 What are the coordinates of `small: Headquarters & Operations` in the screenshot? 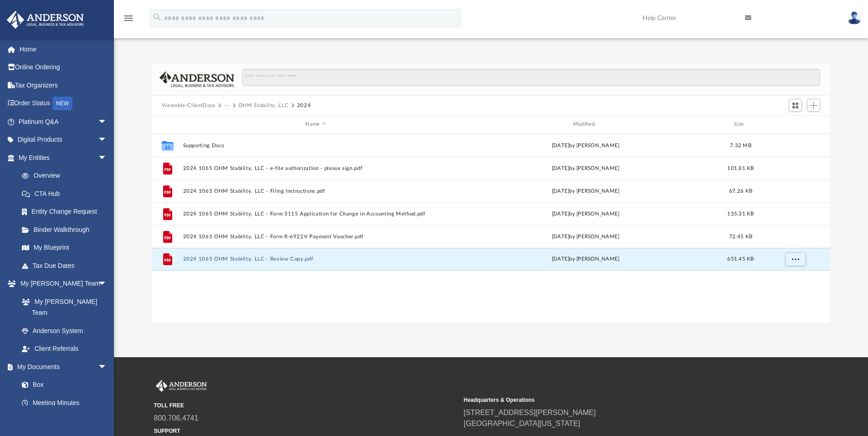 It's located at (616, 400).